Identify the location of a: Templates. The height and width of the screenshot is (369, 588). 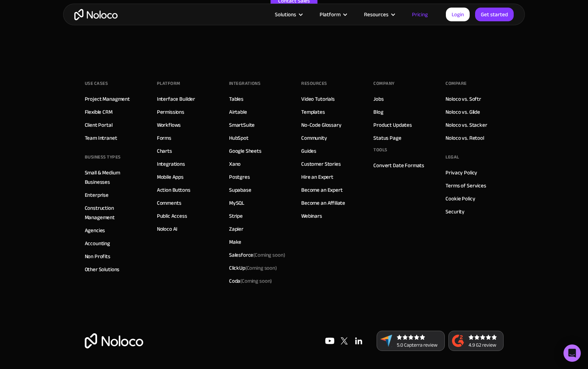
(313, 112).